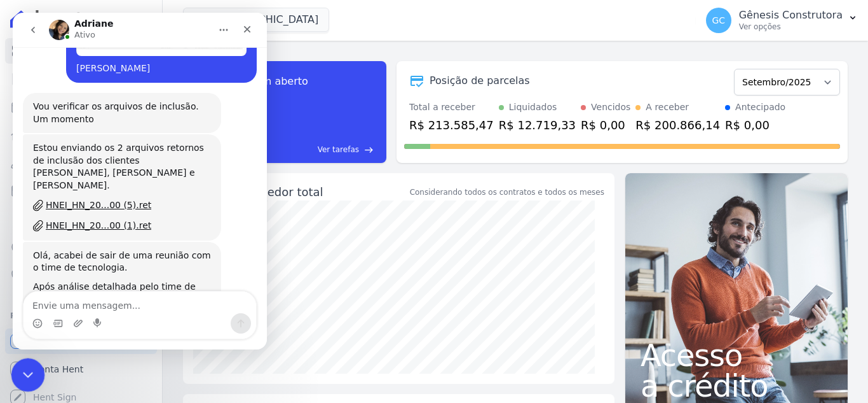 The height and width of the screenshot is (403, 868). What do you see at coordinates (110, 314) in the screenshot?
I see `div: Olá, acabei de sair de uma reunião com o time de tecnologia.Após análise detalhada pelo time de t...` at bounding box center [110, 314].